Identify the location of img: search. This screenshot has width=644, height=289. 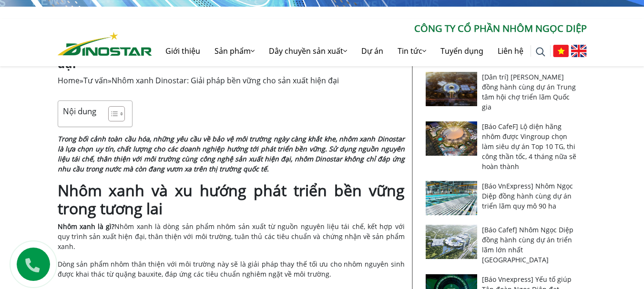
(540, 52).